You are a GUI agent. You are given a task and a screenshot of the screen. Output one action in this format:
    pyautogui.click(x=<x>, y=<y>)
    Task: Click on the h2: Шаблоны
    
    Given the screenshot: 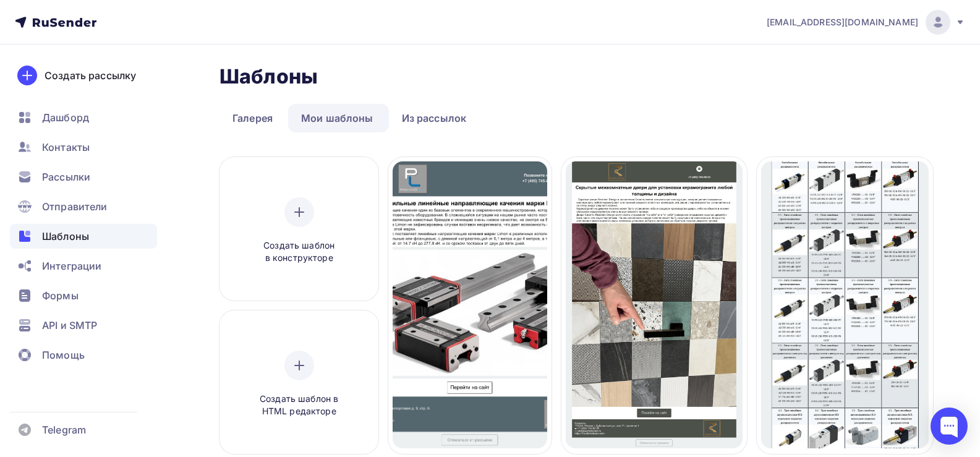 What is the action you would take?
    pyautogui.click(x=268, y=77)
    